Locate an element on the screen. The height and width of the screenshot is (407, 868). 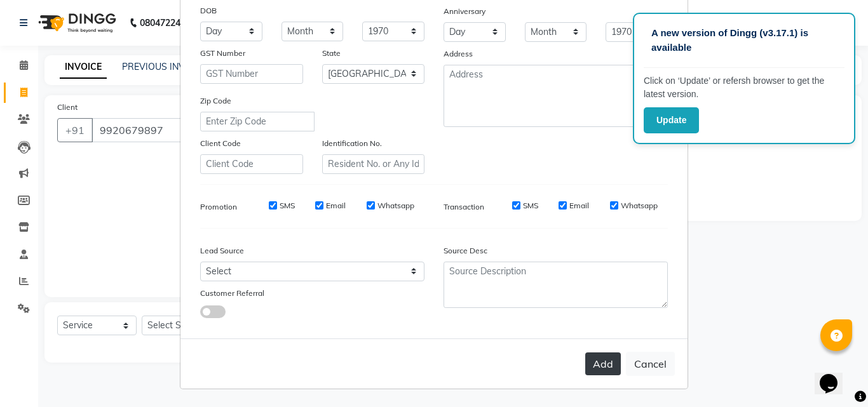
label: Customer Referral is located at coordinates (232, 293).